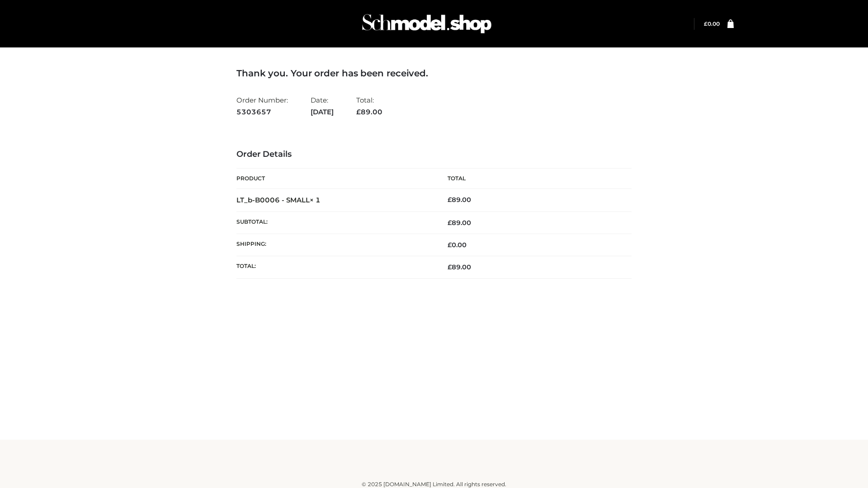  What do you see at coordinates (335, 223) in the screenshot?
I see `th: Subtotal:` at bounding box center [335, 223].